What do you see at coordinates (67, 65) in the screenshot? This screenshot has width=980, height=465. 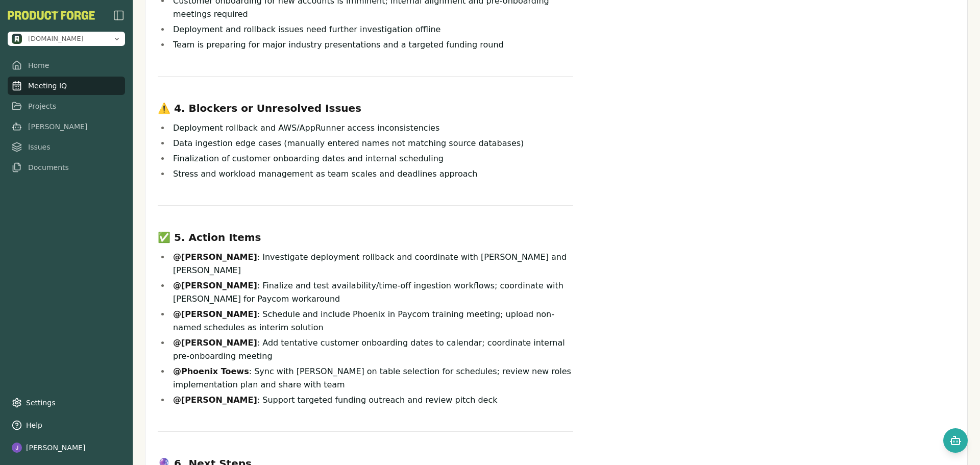 I see `a: Home` at bounding box center [67, 65].